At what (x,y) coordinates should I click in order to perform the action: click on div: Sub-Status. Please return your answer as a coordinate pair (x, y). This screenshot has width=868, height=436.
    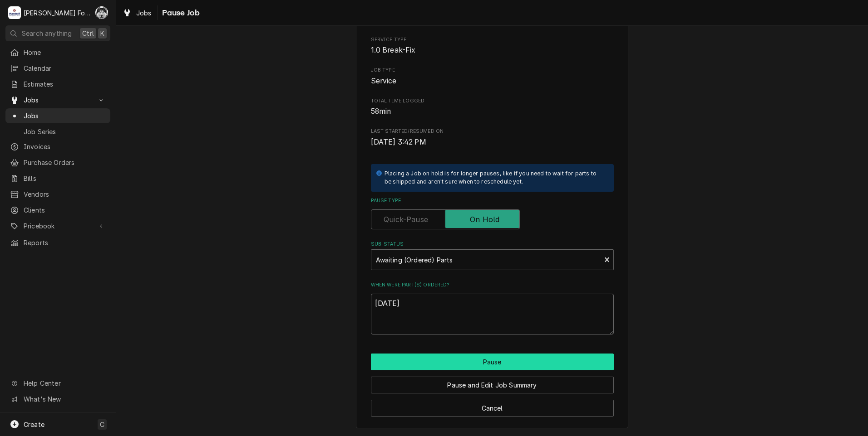
    Looking at the image, I should click on (492, 255).